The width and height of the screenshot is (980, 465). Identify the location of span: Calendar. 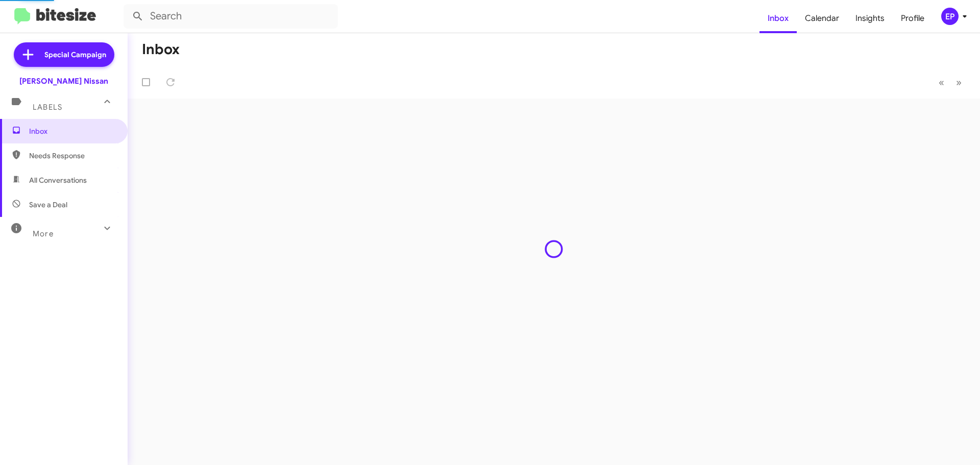
(822, 18).